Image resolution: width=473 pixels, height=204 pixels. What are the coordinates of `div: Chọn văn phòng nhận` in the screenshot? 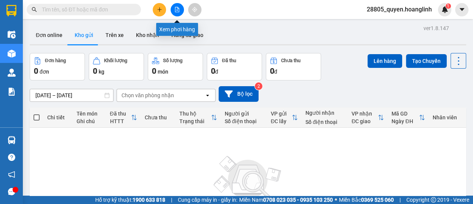 It's located at (148, 95).